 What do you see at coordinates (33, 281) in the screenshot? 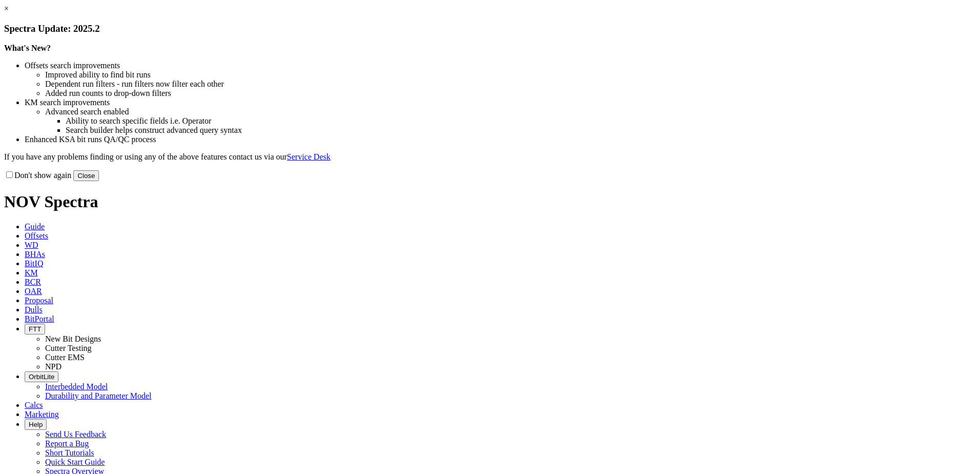
I see `span: BCR` at bounding box center [33, 281].